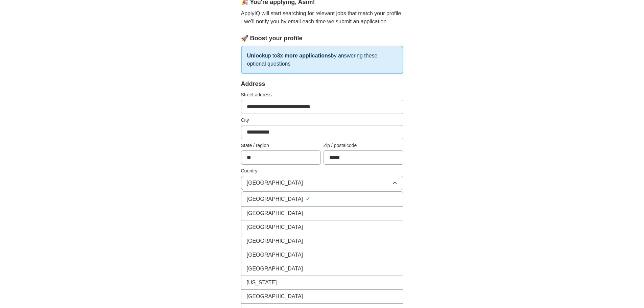  Describe the element at coordinates (256, 56) in the screenshot. I see `strong: Unlock` at that location.